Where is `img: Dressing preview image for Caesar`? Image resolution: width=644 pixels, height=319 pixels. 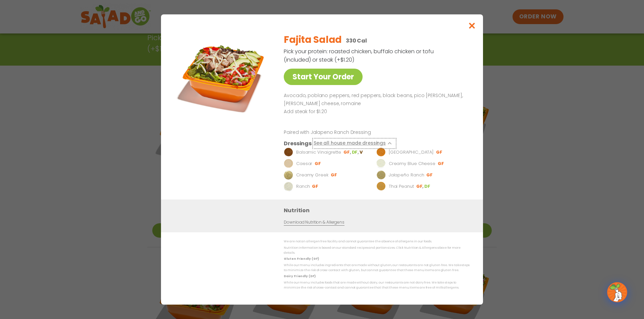 img: Dressing preview image for Caesar is located at coordinates (288, 164).